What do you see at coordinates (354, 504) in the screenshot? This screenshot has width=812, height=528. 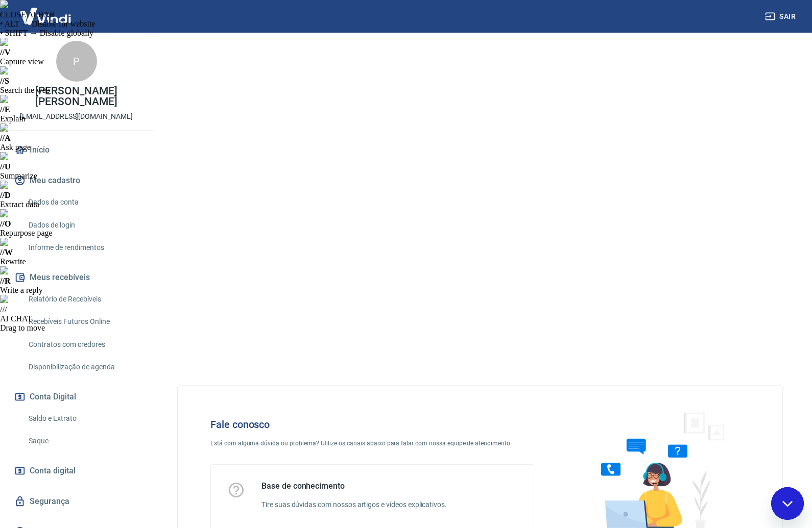 I see `h6: Tire suas dúvidas com nossos artigos e vídeos explicativos.` at bounding box center [354, 504].